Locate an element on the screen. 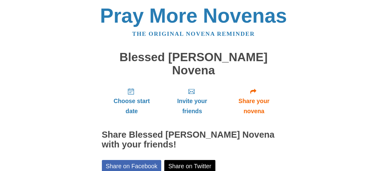 This screenshot has width=387, height=171. span: Invite your friends is located at coordinates (192, 106).